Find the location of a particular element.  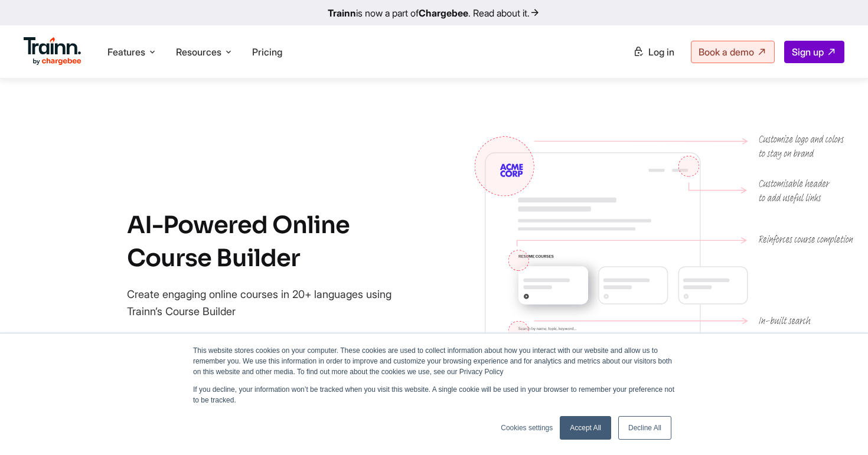

b: Chargebee is located at coordinates (443, 13).